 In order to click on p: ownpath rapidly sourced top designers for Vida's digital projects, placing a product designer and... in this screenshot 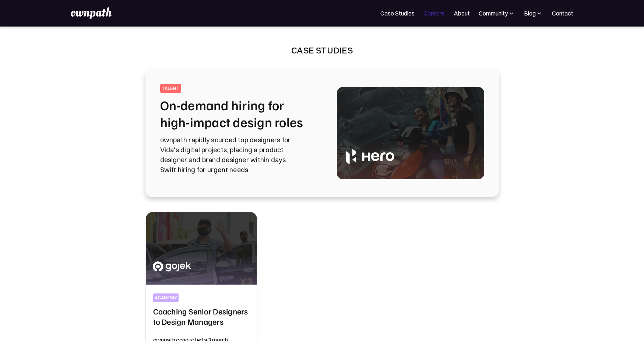, I will do `click(240, 155)`.